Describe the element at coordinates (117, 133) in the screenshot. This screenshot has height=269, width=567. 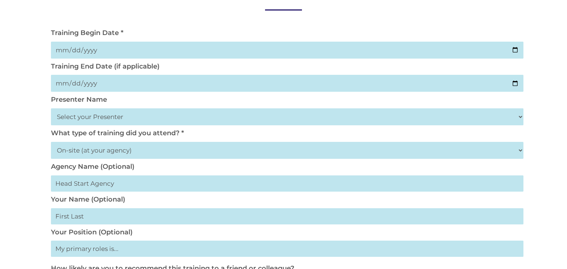
I see `label: What type of training did you attend? *` at that location.